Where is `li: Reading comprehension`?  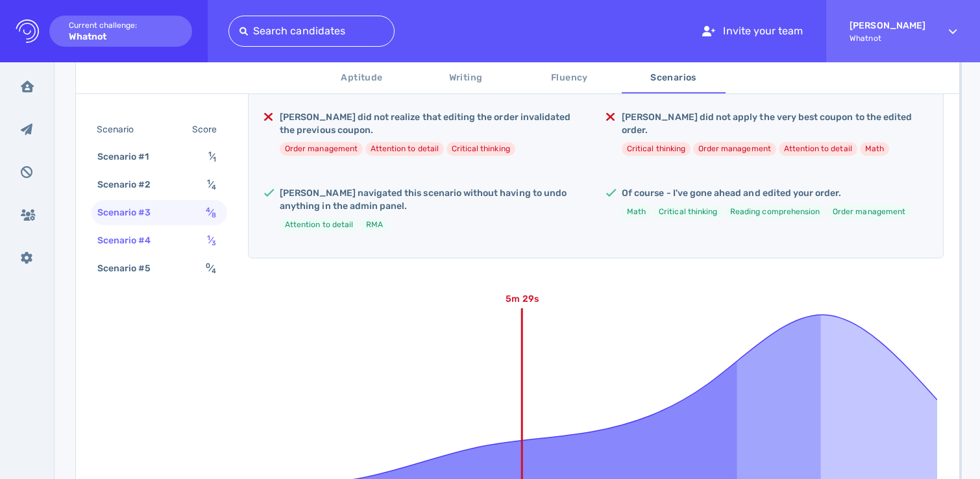
li: Reading comprehension is located at coordinates (775, 211).